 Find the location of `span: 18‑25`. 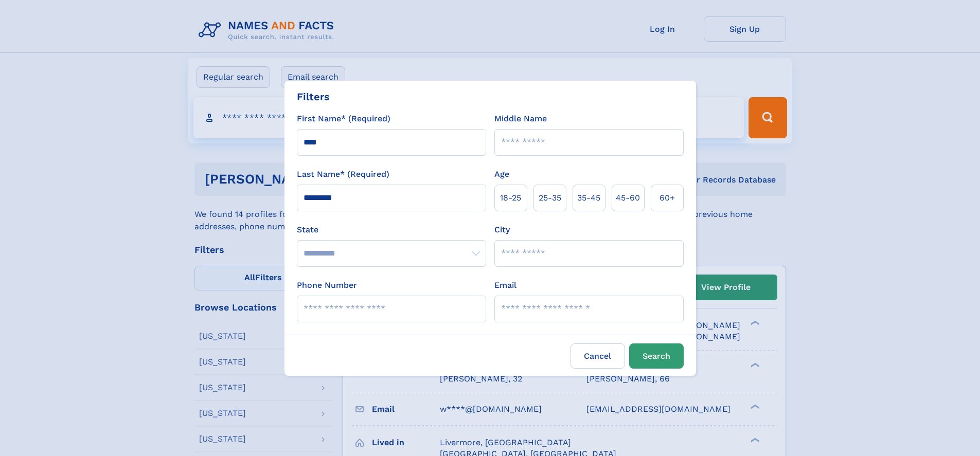

span: 18‑25 is located at coordinates (510, 198).